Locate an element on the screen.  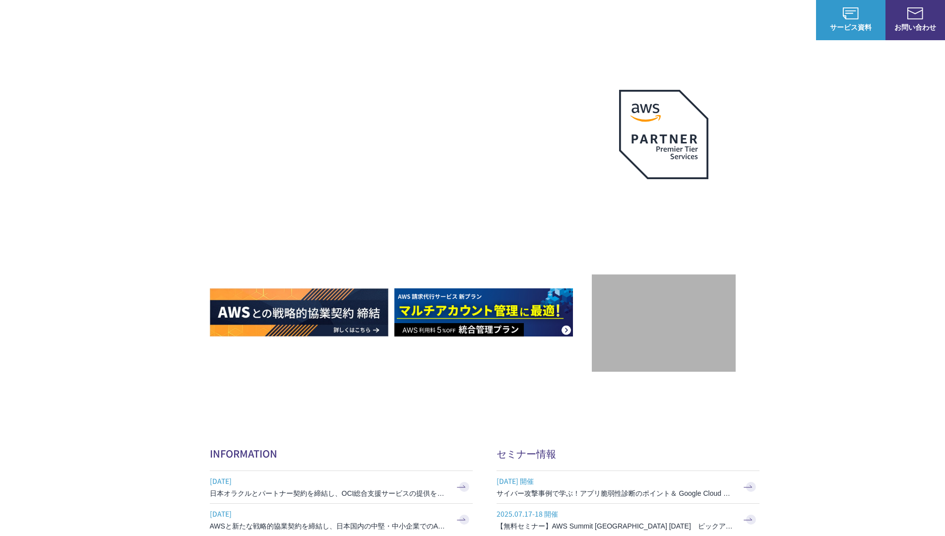
p: サービス is located at coordinates (535, 20).